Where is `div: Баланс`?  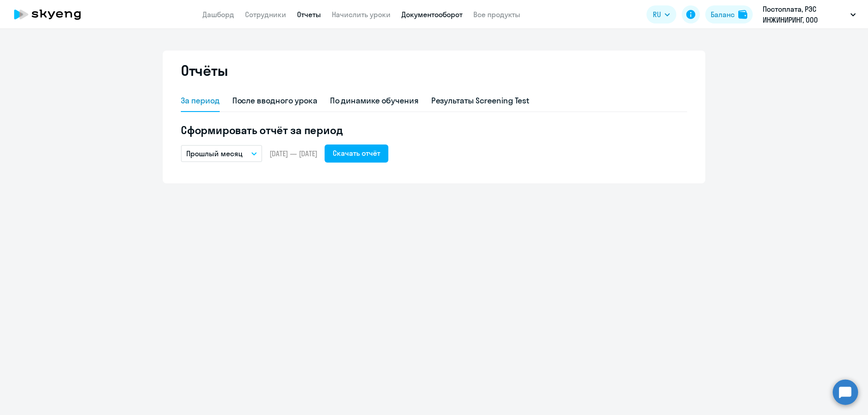
div: Баланс is located at coordinates (722, 14).